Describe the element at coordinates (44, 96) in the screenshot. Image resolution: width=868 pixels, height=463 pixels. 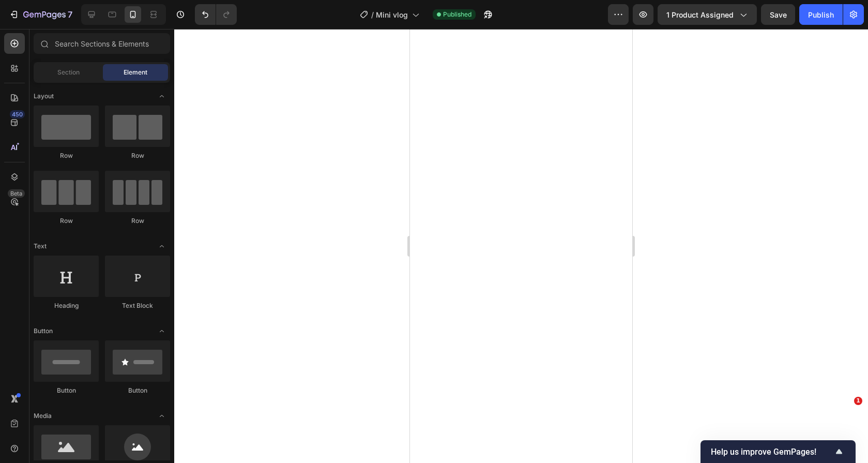
I see `span: Layout` at that location.